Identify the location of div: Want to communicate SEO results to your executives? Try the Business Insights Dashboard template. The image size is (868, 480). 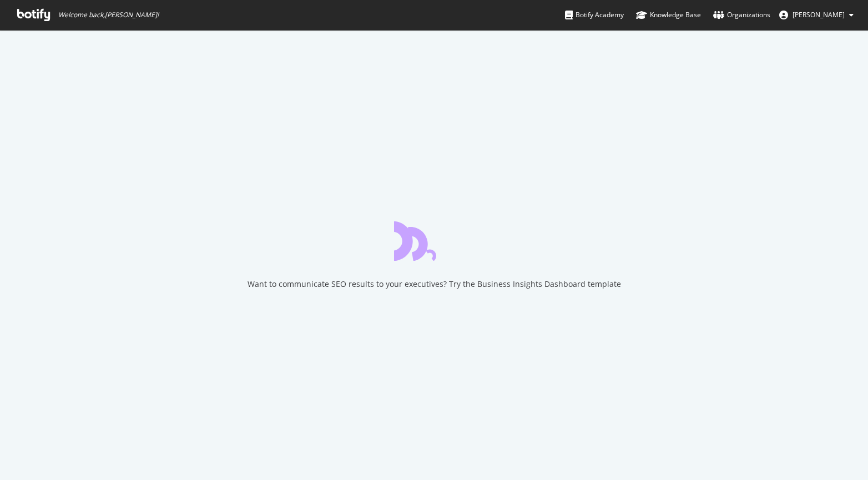
(434, 284).